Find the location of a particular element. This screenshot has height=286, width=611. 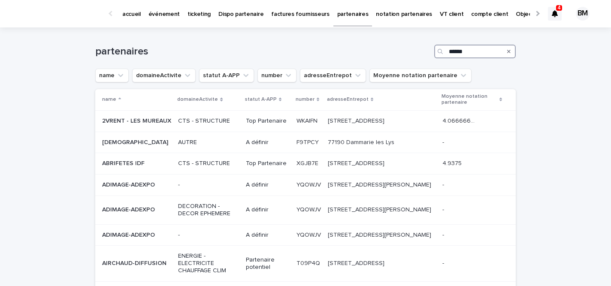

p: 77190 Dammarie les Lys is located at coordinates (361, 141).